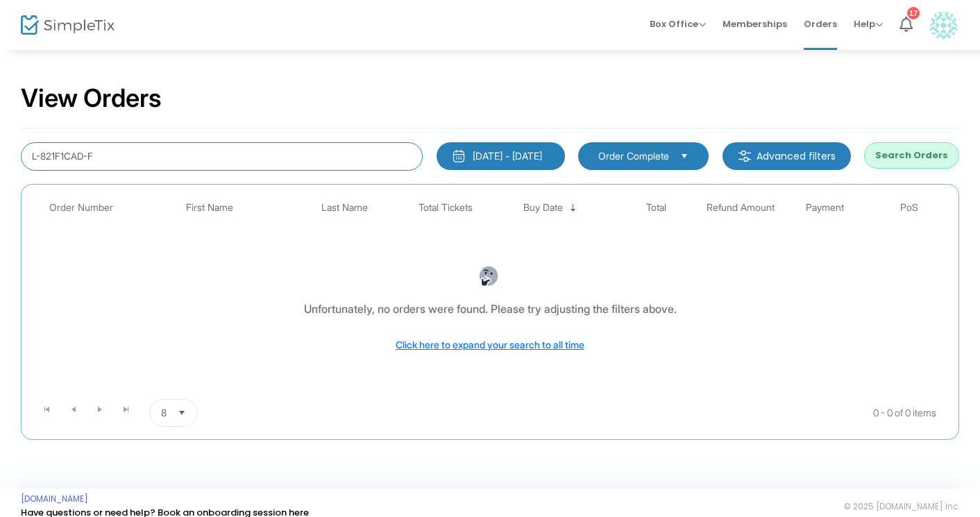  What do you see at coordinates (755, 24) in the screenshot?
I see `span: Memberships` at bounding box center [755, 24].